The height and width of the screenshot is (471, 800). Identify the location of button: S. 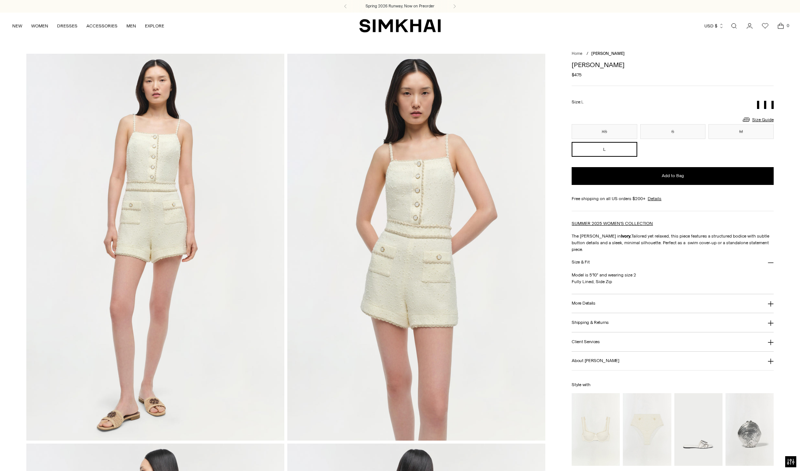
(673, 132).